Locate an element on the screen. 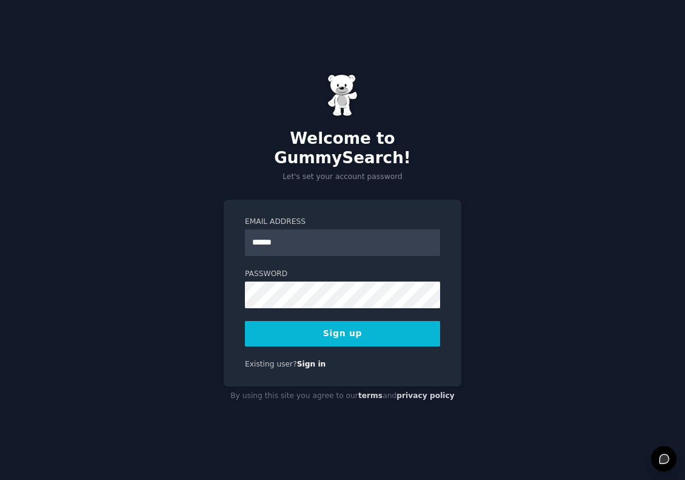 This screenshot has width=685, height=480. span: Existing user? is located at coordinates (271, 364).